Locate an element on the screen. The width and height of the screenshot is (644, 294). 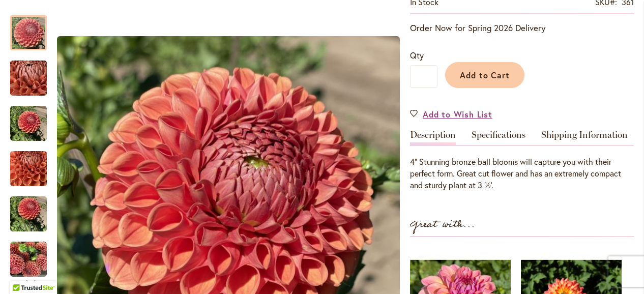
button: Add to Cart is located at coordinates (485, 75).